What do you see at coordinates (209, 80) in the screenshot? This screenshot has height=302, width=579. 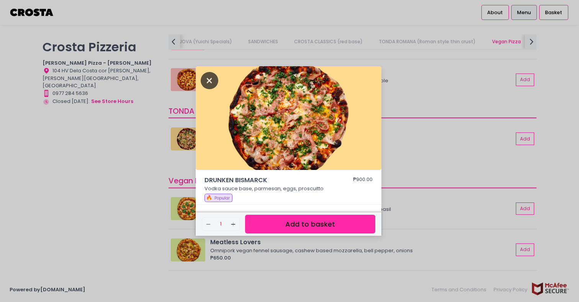 I see `button: Close` at bounding box center [209, 80].